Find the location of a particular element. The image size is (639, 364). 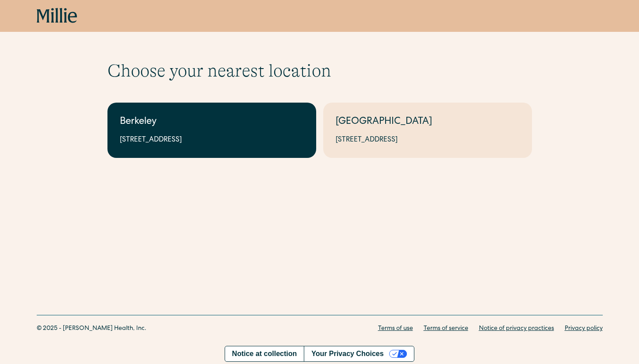

a: Notice at collection is located at coordinates (264, 354).